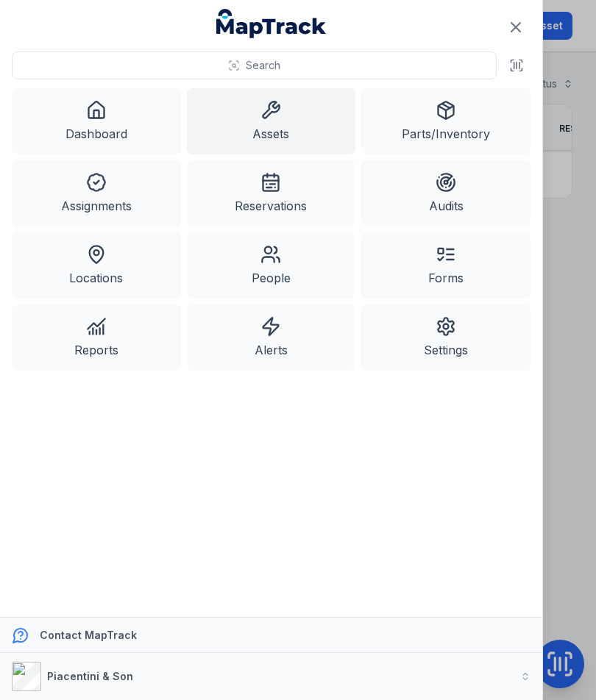 This screenshot has width=596, height=700. I want to click on a: Audits, so click(446, 194).